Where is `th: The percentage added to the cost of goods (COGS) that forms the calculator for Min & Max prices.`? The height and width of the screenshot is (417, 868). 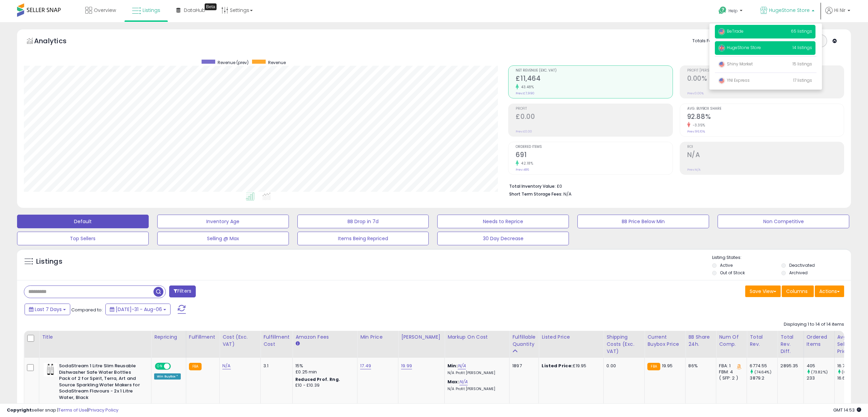 th: The percentage added to the cost of goods (COGS) that forms the calculator for Min & Max prices. is located at coordinates (477, 344).